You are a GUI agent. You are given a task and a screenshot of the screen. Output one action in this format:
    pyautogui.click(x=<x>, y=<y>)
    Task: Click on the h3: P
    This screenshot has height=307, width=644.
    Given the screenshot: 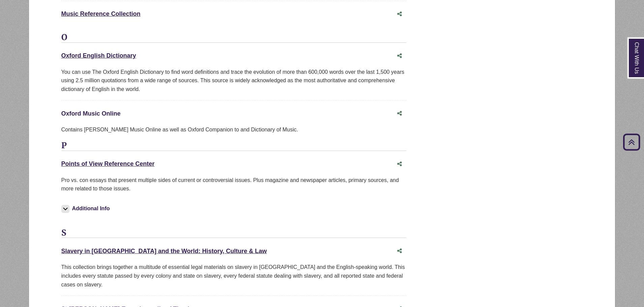 What is the action you would take?
    pyautogui.click(x=234, y=146)
    